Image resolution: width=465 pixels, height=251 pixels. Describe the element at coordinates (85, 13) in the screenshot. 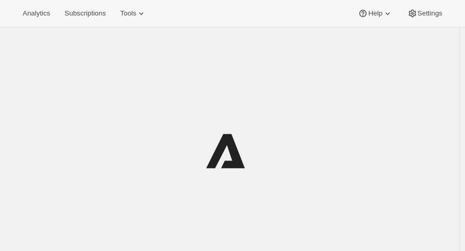

I see `button: Subscriptions` at that location.